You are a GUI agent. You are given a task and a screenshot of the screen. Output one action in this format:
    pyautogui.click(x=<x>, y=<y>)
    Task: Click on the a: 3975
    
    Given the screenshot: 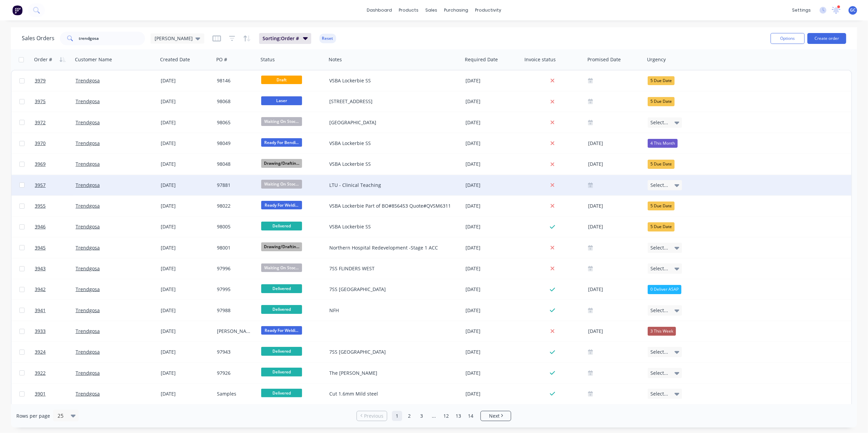 What is the action you would take?
    pyautogui.click(x=55, y=101)
    